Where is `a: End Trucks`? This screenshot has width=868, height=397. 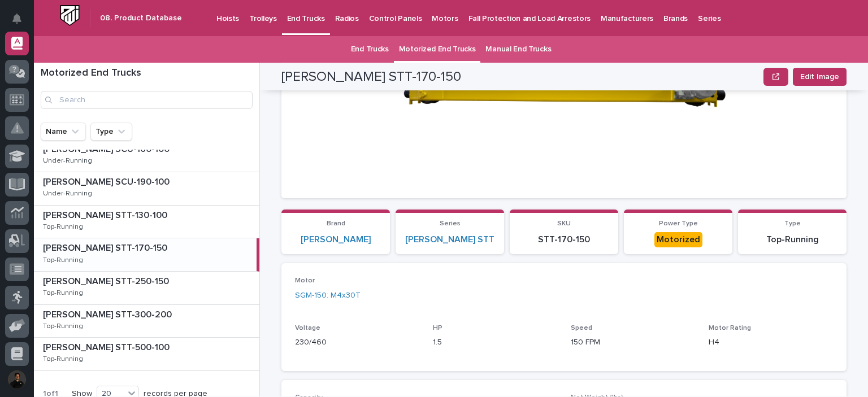
a: End Trucks is located at coordinates (370, 49).